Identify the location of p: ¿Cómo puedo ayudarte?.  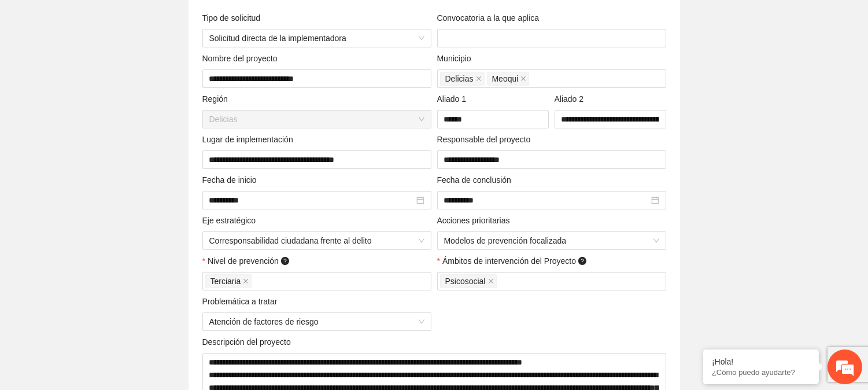
(761, 372).